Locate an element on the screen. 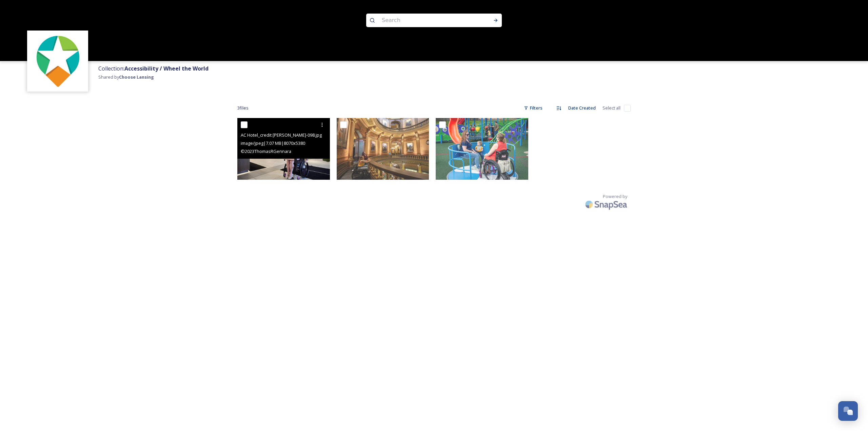 The image size is (868, 431). span: Shared by is located at coordinates (127, 77).